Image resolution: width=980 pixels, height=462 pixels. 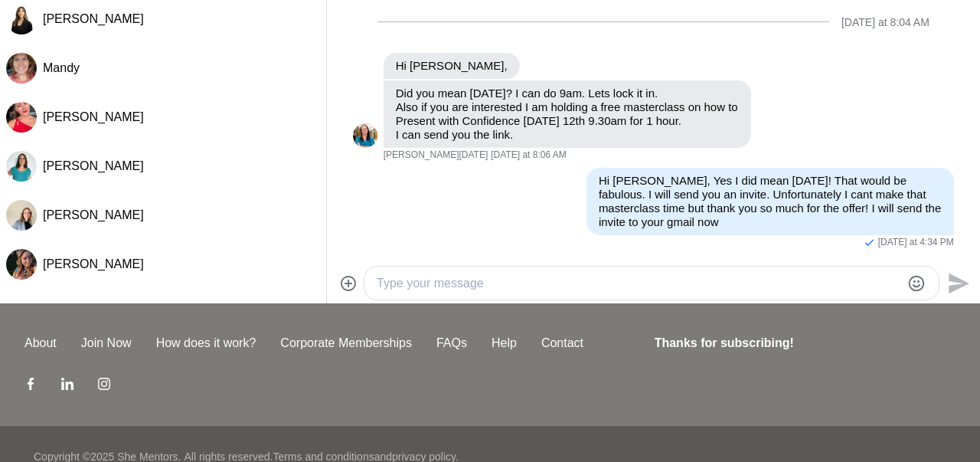 What do you see at coordinates (21, 19) in the screenshot?
I see `img: K` at bounding box center [21, 19].